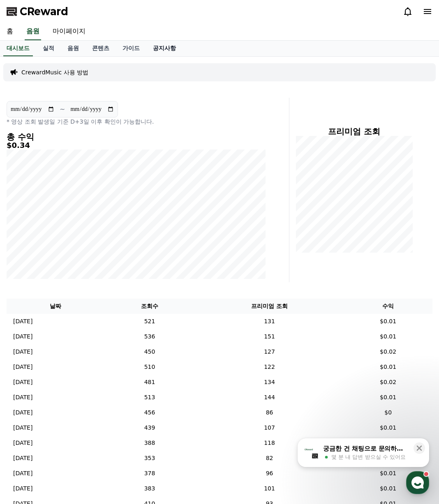 This screenshot has width=439, height=504. I want to click on td: 536, so click(149, 337).